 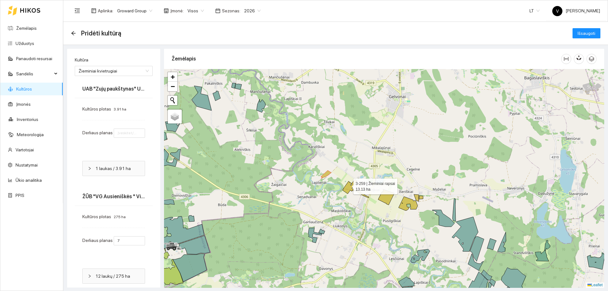 I want to click on span: Žieminiai kvietrugiai, so click(x=114, y=71).